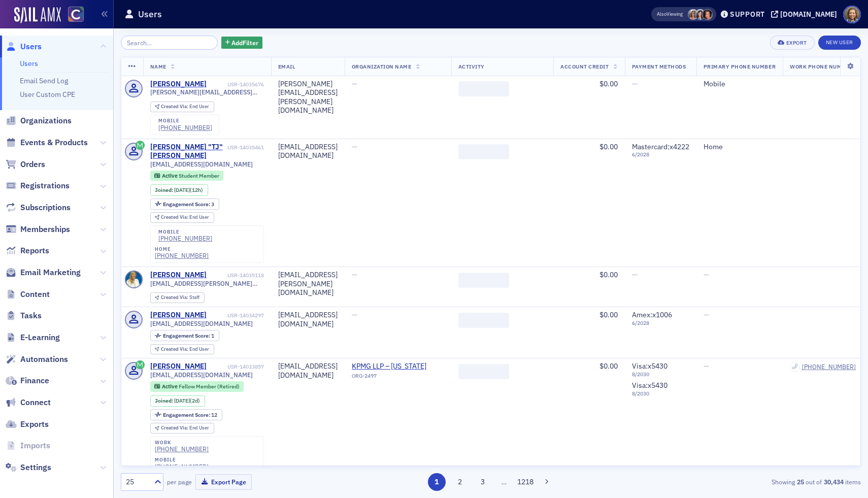 Image resolution: width=868 pixels, height=498 pixels. Describe the element at coordinates (182, 249) in the screenshot. I see `div: home` at that location.